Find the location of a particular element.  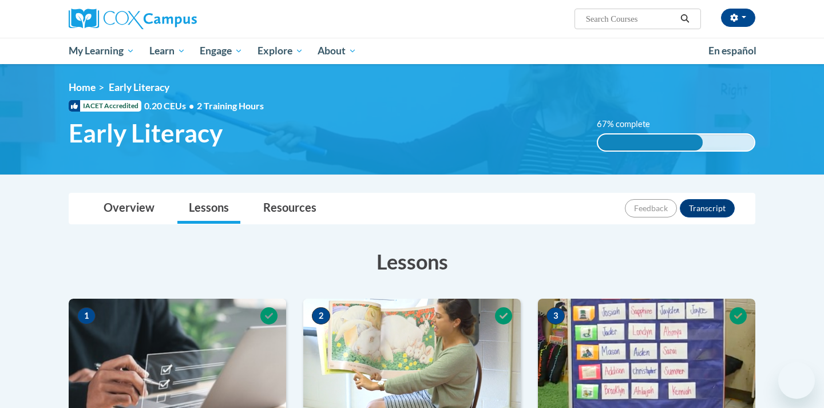

span: En español is located at coordinates (733, 50).